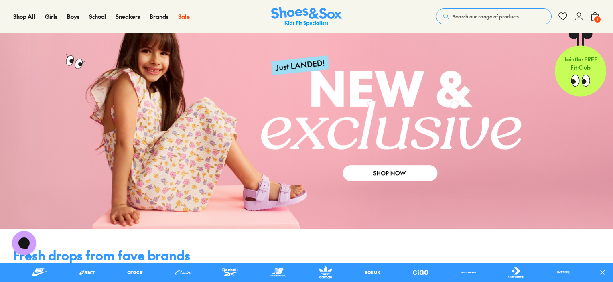 Image resolution: width=613 pixels, height=282 pixels. Describe the element at coordinates (569, 59) in the screenshot. I see `span: Join` at that location.